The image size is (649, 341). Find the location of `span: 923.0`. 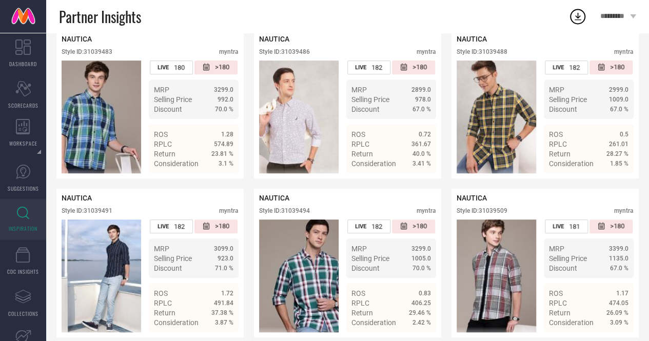

span: 923.0 is located at coordinates (225, 259).